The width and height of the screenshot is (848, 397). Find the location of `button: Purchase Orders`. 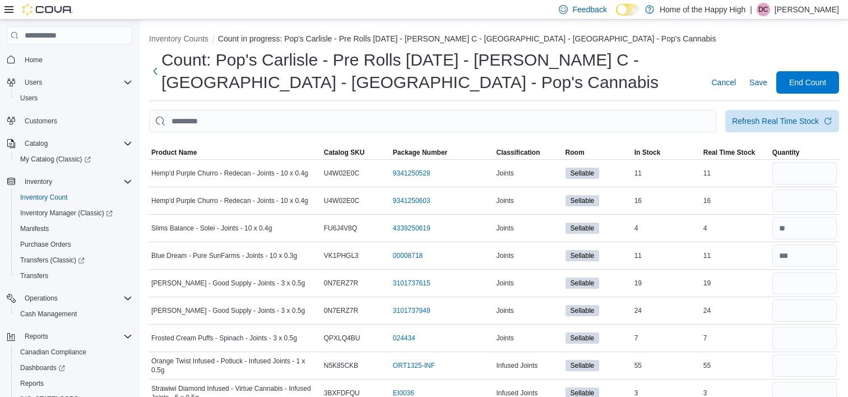

button: Purchase Orders is located at coordinates (74, 244).